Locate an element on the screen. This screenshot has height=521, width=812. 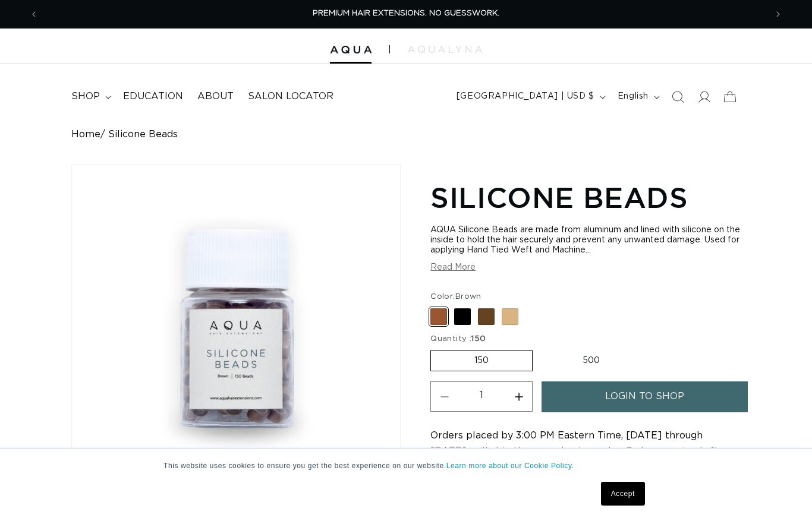
button: Read More is located at coordinates (453, 267).